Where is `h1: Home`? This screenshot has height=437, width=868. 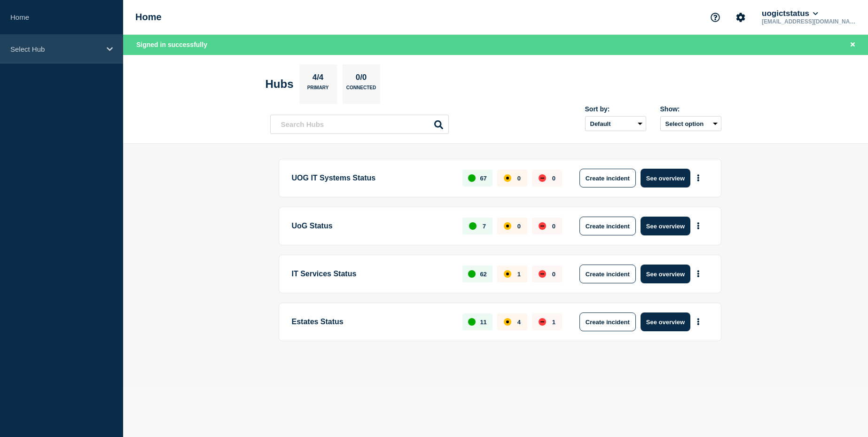
h1: Home is located at coordinates (148, 17).